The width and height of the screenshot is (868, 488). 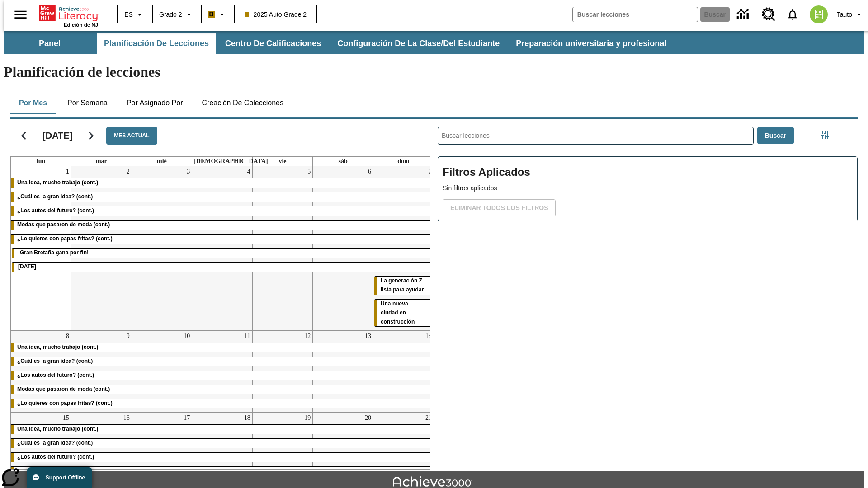 I want to click on div: ¿Lo quieres con papas fritas? (cont.), so click(x=222, y=403).